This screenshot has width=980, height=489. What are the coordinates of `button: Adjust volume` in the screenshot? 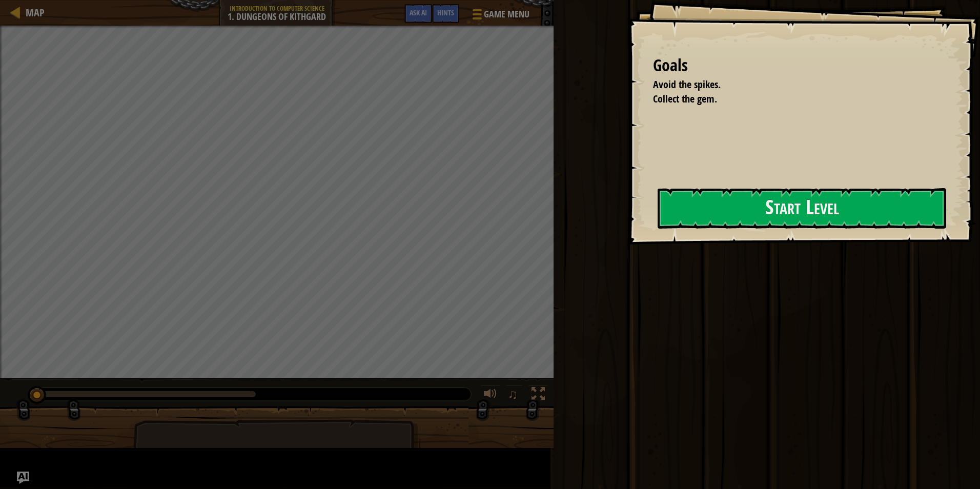 It's located at (490, 395).